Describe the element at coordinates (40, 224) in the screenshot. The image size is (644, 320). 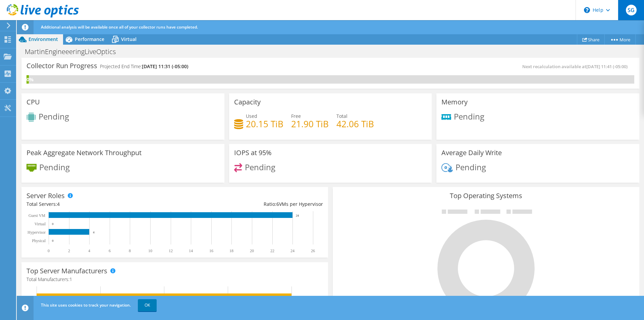
I see `text: Virtual` at that location.